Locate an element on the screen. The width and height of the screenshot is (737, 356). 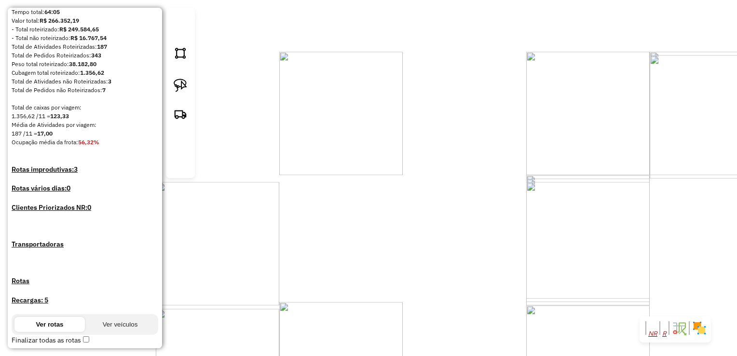
div: Peso total roteirizado: is located at coordinates (85, 64).